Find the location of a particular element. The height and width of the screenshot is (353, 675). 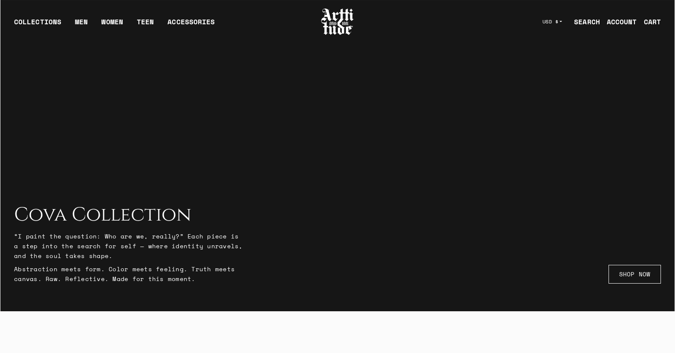

a: SHOP NOW is located at coordinates (634, 274).